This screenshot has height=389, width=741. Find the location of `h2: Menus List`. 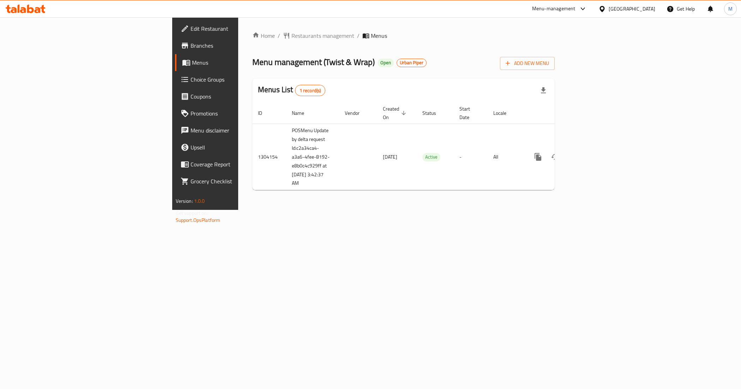

h2: Menus List is located at coordinates (292, 90).